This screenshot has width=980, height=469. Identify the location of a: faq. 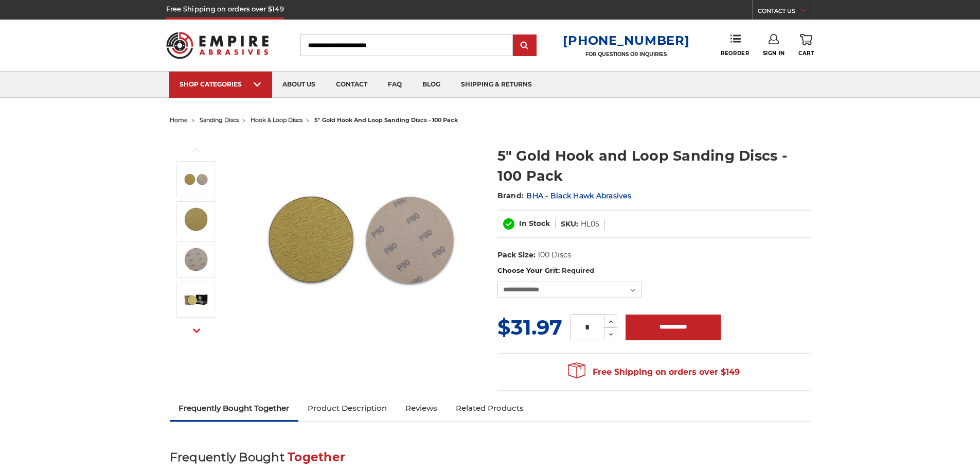
(395, 84).